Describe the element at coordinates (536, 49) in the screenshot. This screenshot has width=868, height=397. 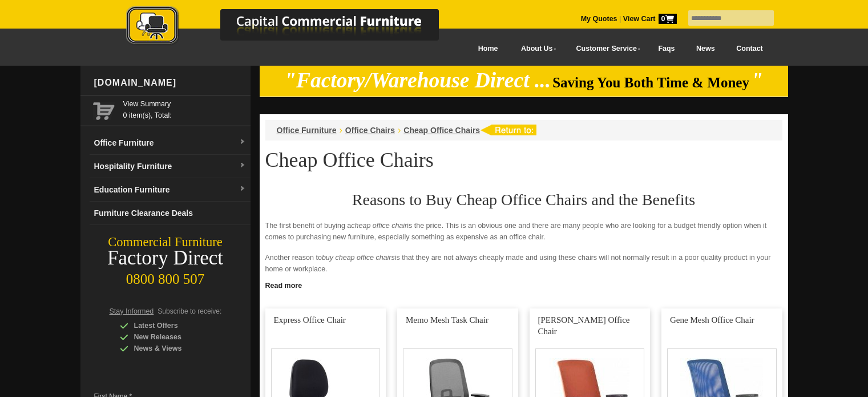
I see `a: About Us` at that location.